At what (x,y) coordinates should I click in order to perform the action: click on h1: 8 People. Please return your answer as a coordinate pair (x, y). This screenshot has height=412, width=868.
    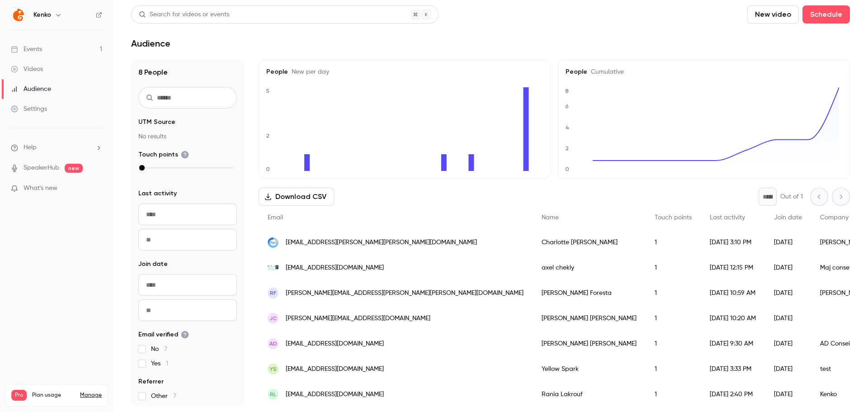
    Looking at the image, I should click on (187, 73).